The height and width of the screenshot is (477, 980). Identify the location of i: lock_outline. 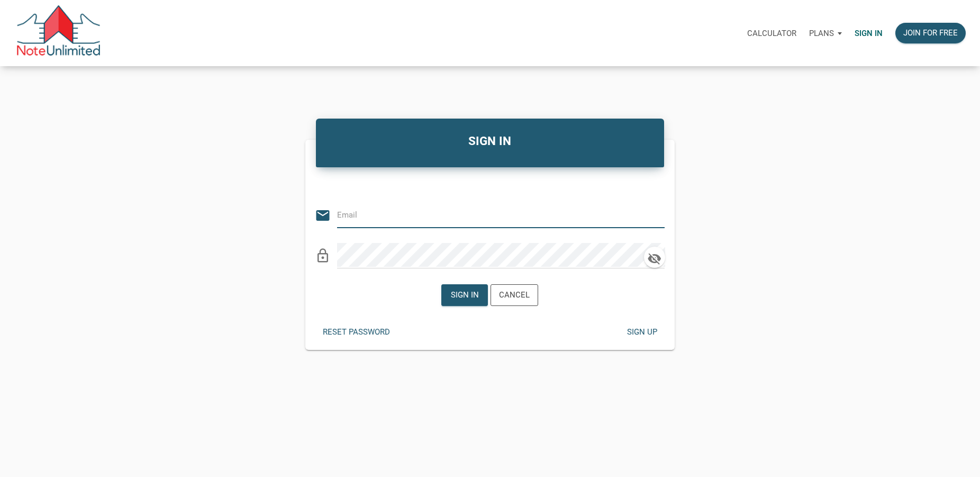
(323, 255).